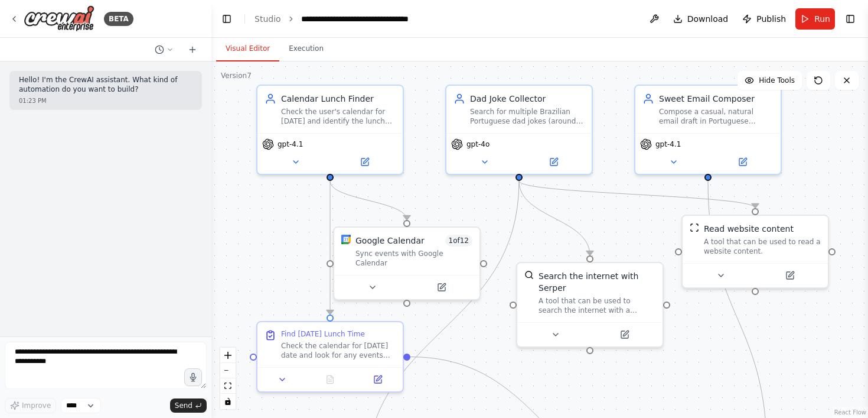 Image resolution: width=868 pixels, height=418 pixels. What do you see at coordinates (193, 377) in the screenshot?
I see `button: Click to speak your automation idea` at bounding box center [193, 377].